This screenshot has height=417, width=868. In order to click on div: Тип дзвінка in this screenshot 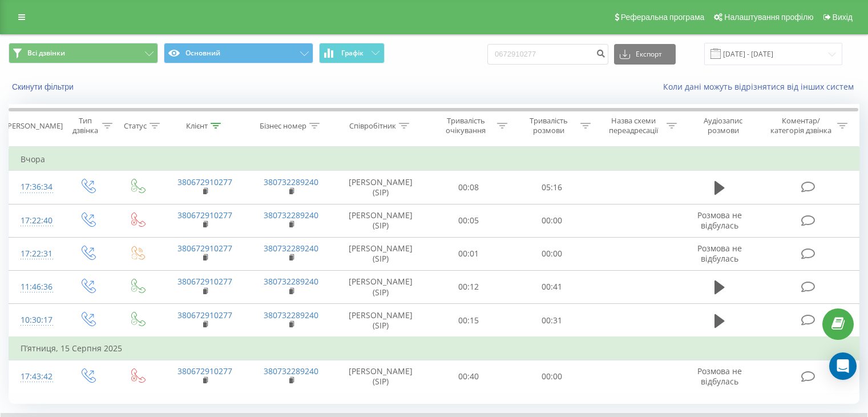, I will do `click(85, 125)`.